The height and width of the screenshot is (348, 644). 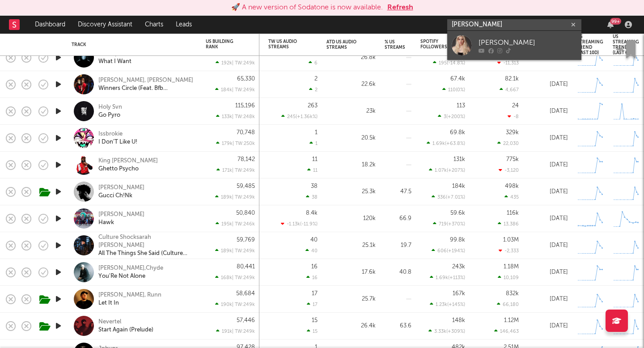 I want to click on div: 10,109, so click(x=508, y=278).